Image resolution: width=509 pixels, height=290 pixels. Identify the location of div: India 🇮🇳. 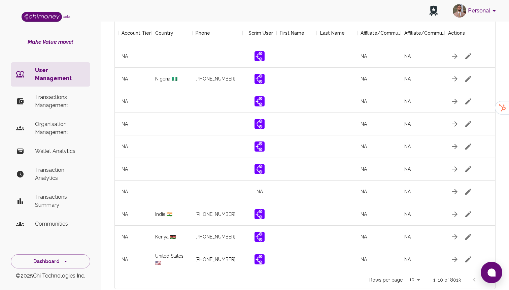
(172, 214).